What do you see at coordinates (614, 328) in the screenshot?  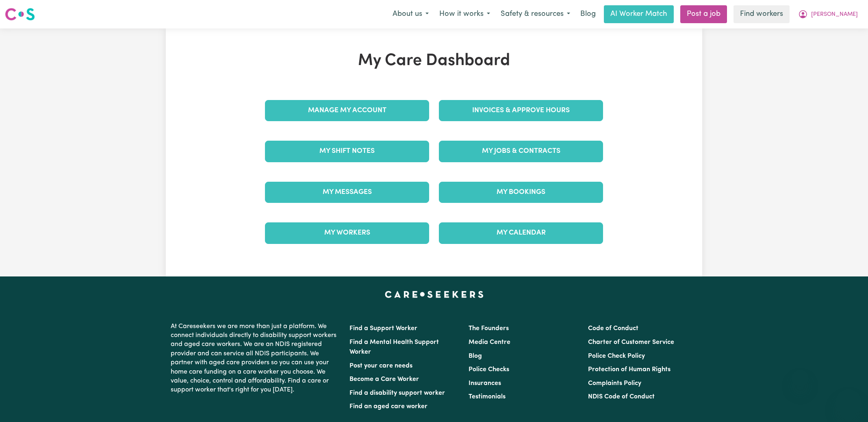 I see `a: Code of Conduct` at bounding box center [614, 328].